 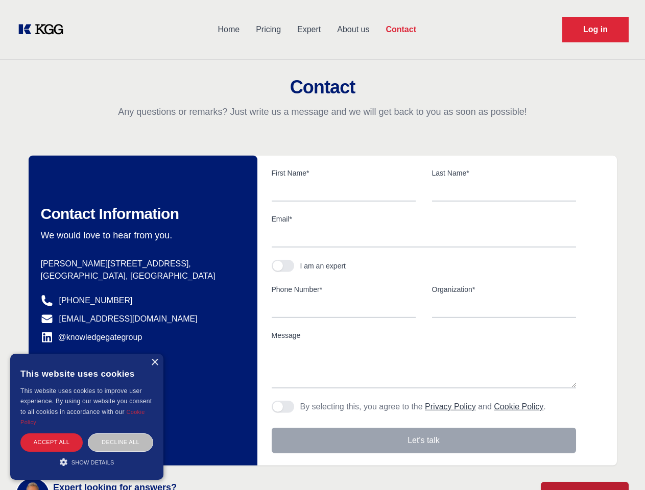 What do you see at coordinates (87, 462) in the screenshot?
I see `div: Show details` at bounding box center [87, 462].